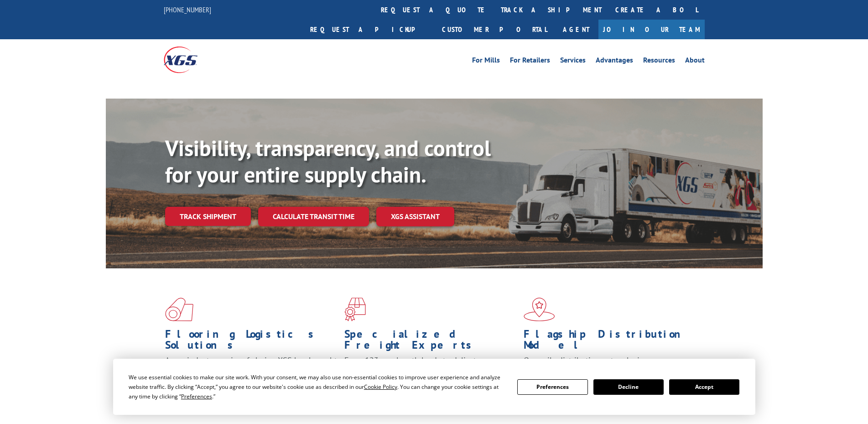 This screenshot has width=868, height=424. What do you see at coordinates (369, 29) in the screenshot?
I see `a: Request a pickup` at bounding box center [369, 29].